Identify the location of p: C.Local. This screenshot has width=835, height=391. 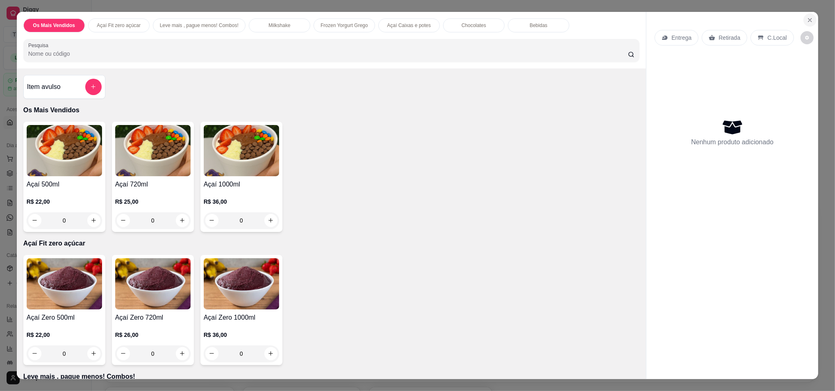
(777, 38).